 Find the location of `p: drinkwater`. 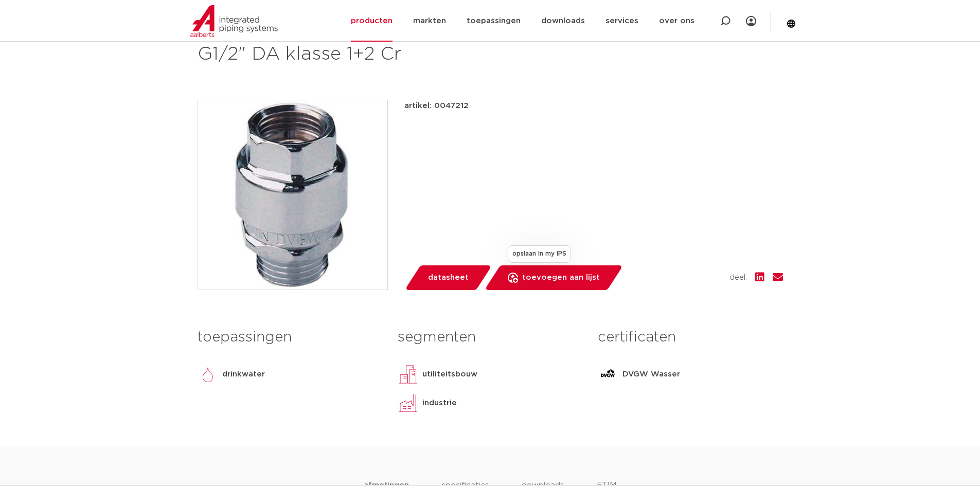

p: drinkwater is located at coordinates (244, 374).